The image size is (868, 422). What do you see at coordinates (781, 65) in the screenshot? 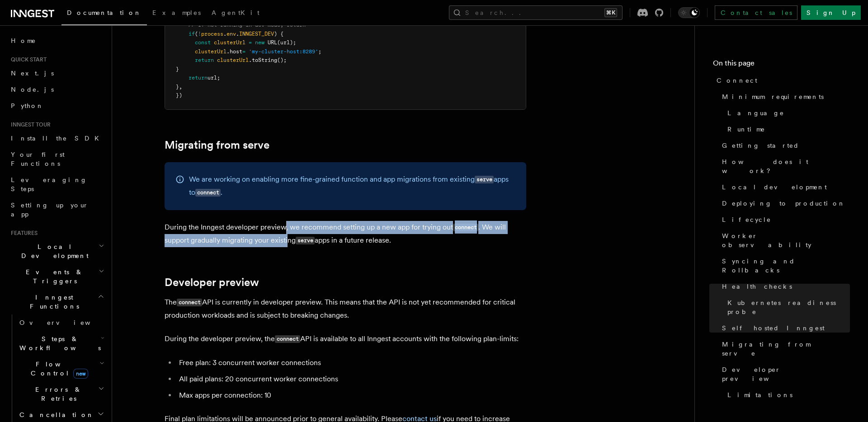
I see `h4: On this page` at bounding box center [781, 65].